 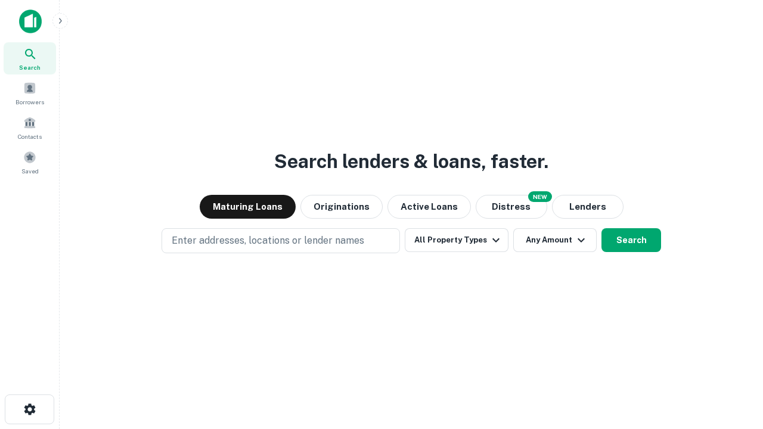 I want to click on h3: Search lenders & loans, faster., so click(x=411, y=162).